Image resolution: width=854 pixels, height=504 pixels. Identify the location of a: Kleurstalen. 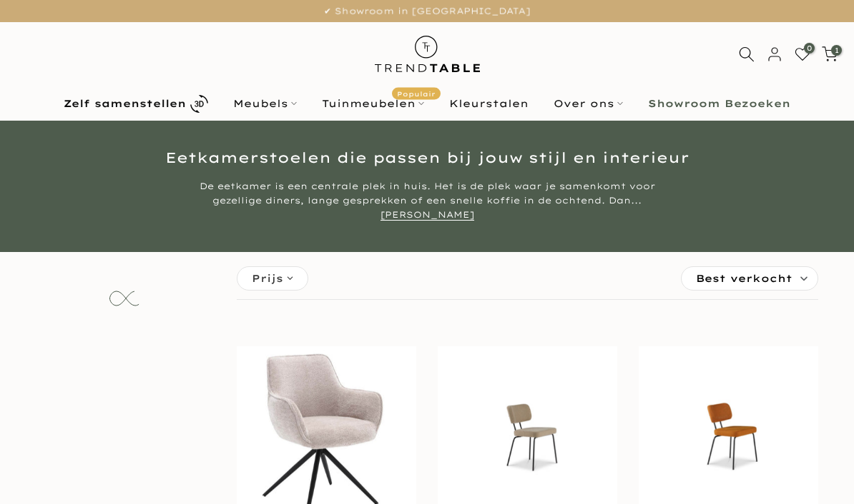
(489, 104).